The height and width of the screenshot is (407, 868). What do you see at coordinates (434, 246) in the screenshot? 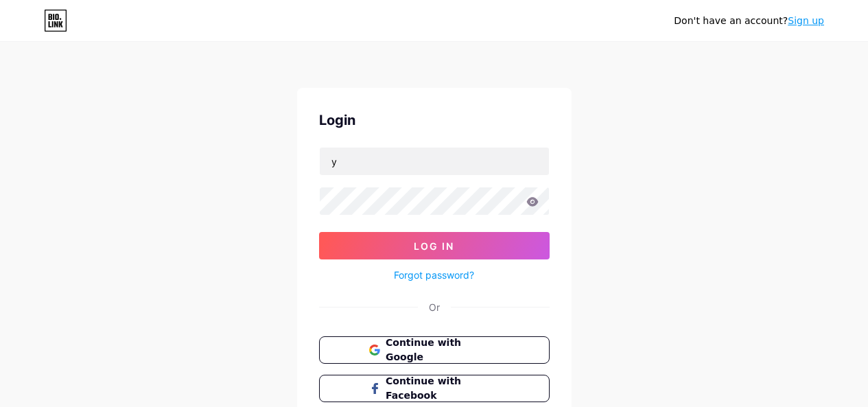
I see `button: Log In` at bounding box center [434, 246].